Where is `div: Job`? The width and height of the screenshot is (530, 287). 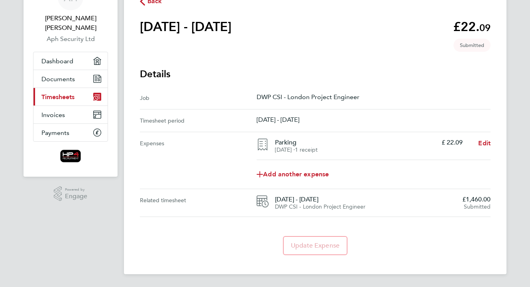 div: Job is located at coordinates (198, 98).